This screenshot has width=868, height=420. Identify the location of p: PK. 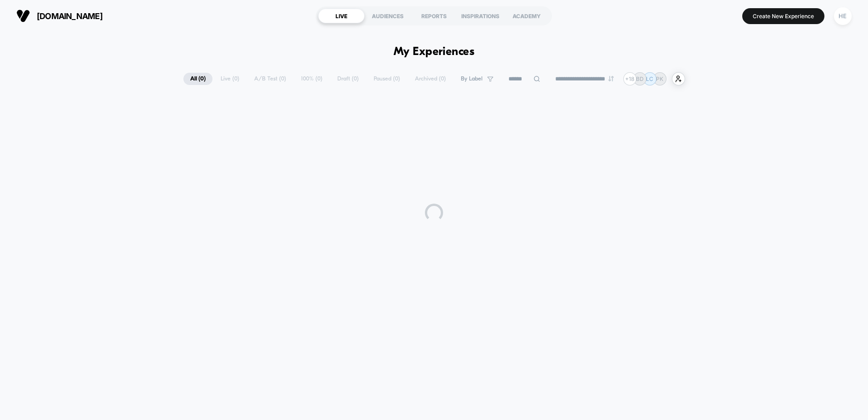
(660, 79).